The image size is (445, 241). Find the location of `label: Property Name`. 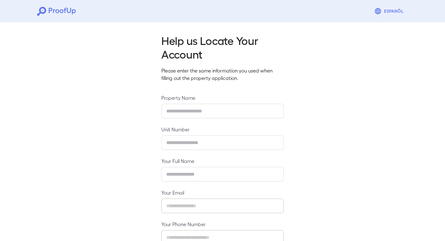

label: Property Name is located at coordinates (223, 97).